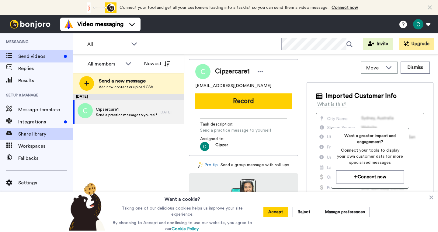 The width and height of the screenshot is (438, 232). I want to click on span: Send a new message, so click(126, 81).